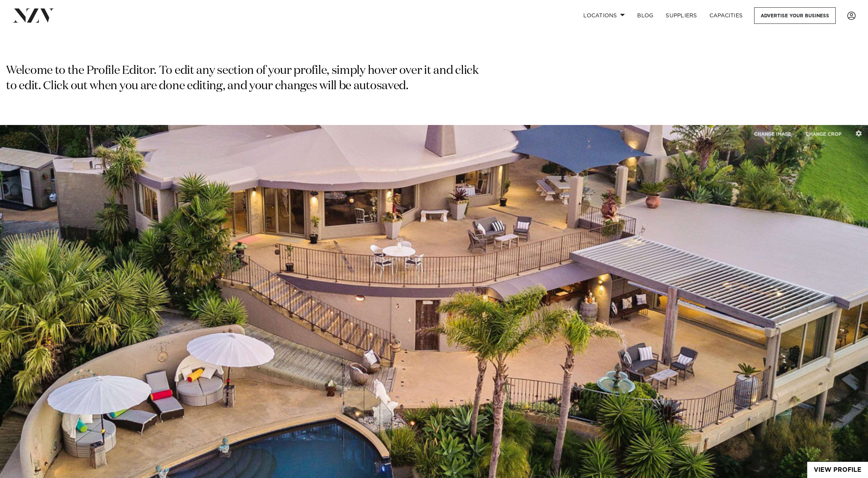 The image size is (868, 478). What do you see at coordinates (33, 15) in the screenshot?
I see `img: nzv-logo.png` at bounding box center [33, 15].